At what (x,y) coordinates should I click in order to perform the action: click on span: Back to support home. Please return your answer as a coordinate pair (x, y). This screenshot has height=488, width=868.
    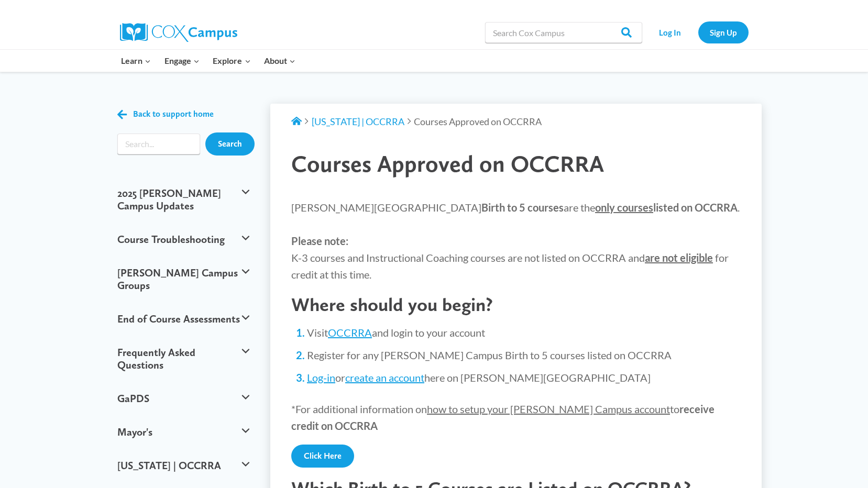
    Looking at the image, I should click on (173, 114).